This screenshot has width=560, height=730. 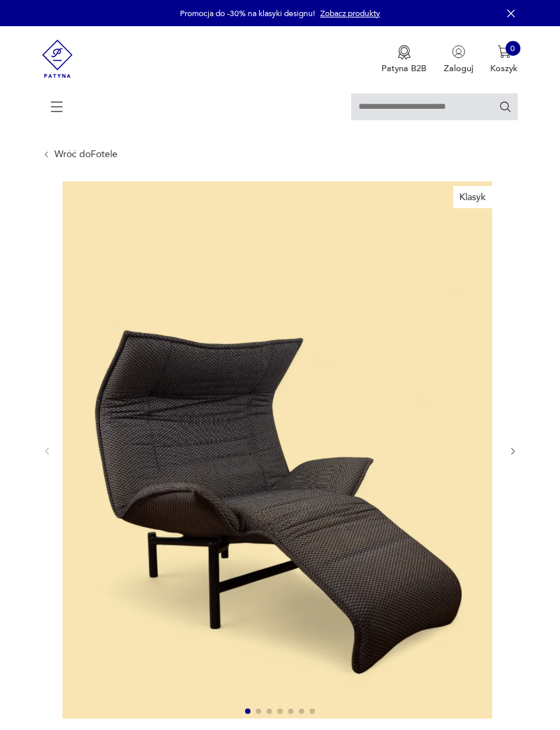 I want to click on p: Patyna B2B, so click(x=403, y=68).